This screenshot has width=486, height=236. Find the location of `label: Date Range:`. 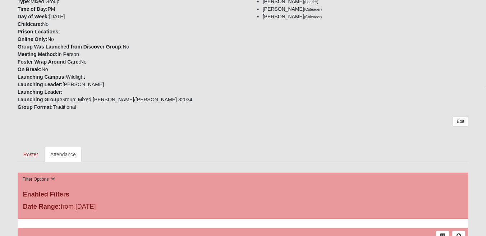

label: Date Range: is located at coordinates (42, 207).